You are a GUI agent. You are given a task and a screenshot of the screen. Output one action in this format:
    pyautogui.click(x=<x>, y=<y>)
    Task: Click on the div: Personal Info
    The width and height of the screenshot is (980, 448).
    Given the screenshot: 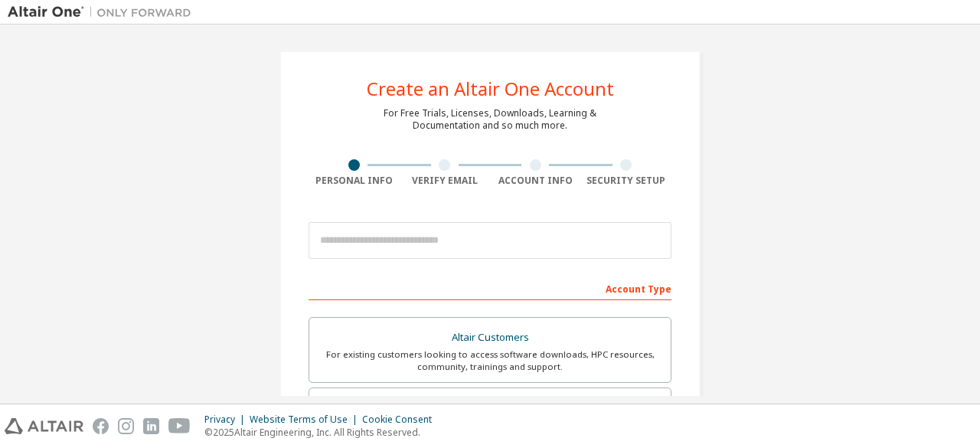 What is the action you would take?
    pyautogui.click(x=353, y=181)
    